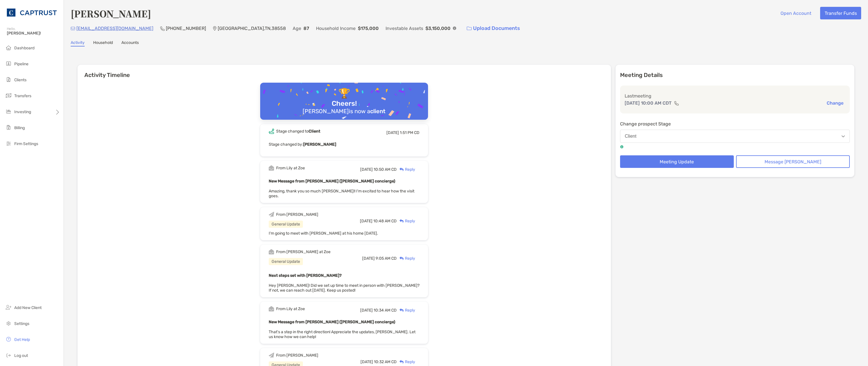 The image size is (868, 366). Describe the element at coordinates (796, 13) in the screenshot. I see `button: Open Account` at that location.